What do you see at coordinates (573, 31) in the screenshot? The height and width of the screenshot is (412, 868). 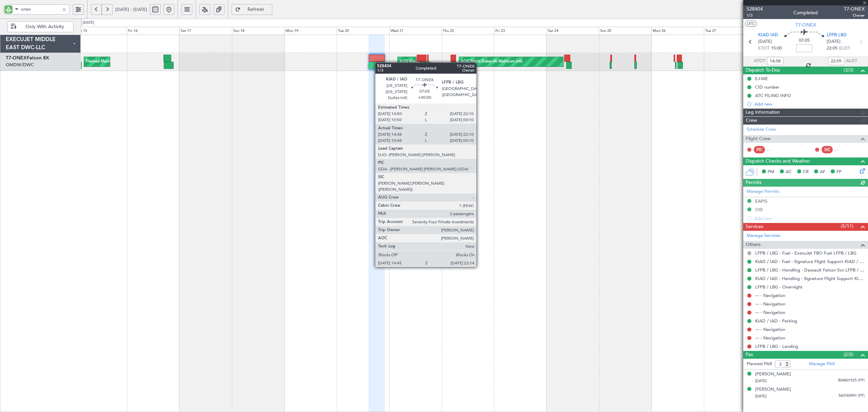 I see `div: Sat 24` at bounding box center [573, 31].